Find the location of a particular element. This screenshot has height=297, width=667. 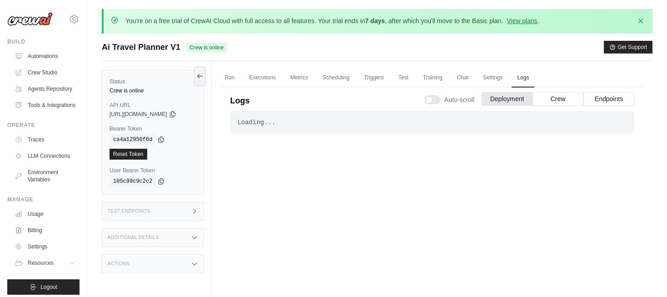

a: Test is located at coordinates (403, 78).